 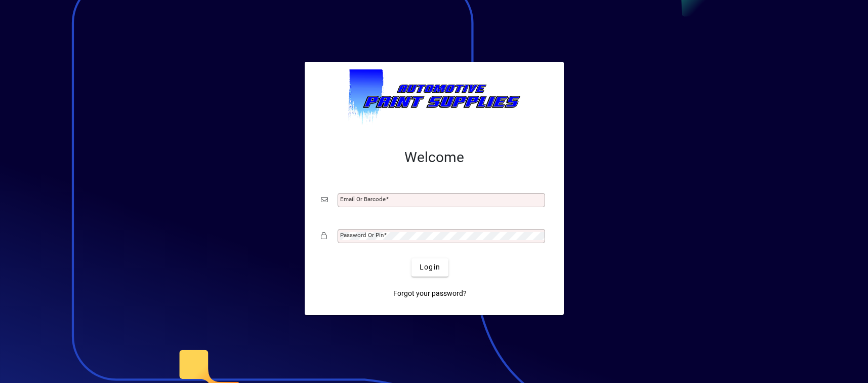 What do you see at coordinates (430, 293) in the screenshot?
I see `span: Forgot your password?` at bounding box center [430, 293].